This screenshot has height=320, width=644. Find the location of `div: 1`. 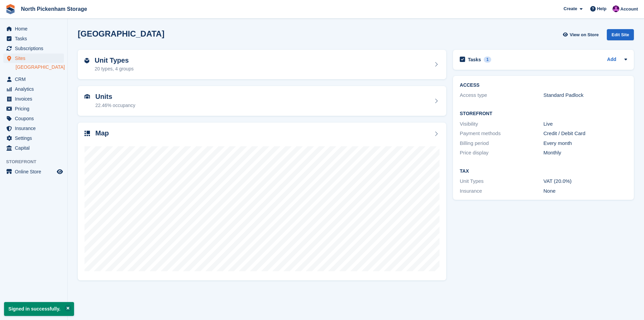

div: 1 is located at coordinates (487, 60).